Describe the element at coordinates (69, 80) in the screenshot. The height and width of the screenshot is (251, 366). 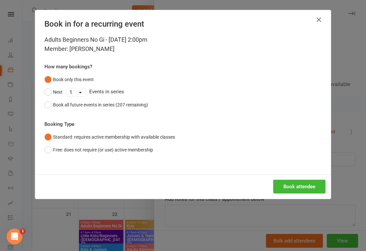
I see `button: Book only this event` at that location.